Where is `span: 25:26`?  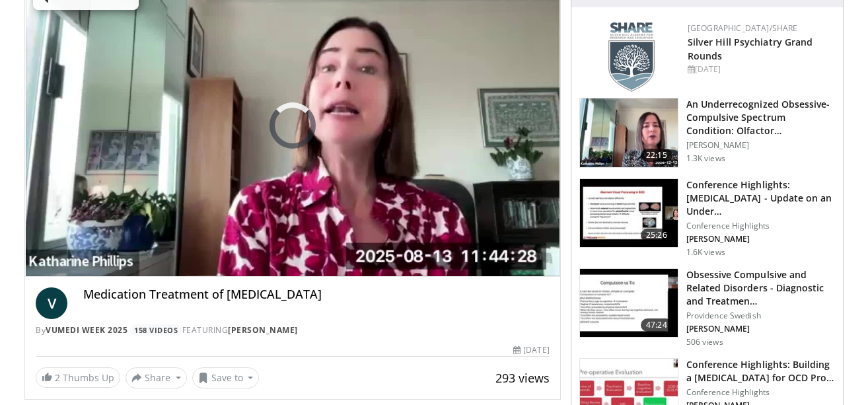
span: 25:26 is located at coordinates (656, 235).